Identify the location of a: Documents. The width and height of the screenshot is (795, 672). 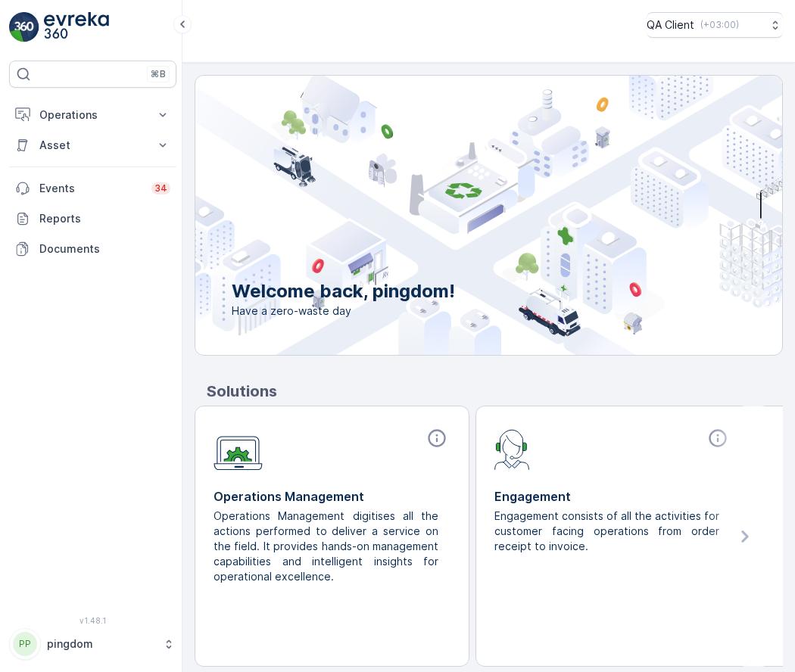
(92, 249).